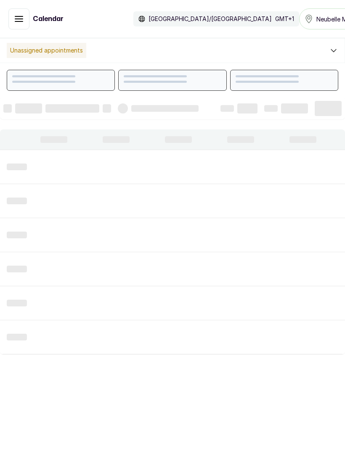  What do you see at coordinates (48, 19) in the screenshot?
I see `h1: Calendar` at bounding box center [48, 19].